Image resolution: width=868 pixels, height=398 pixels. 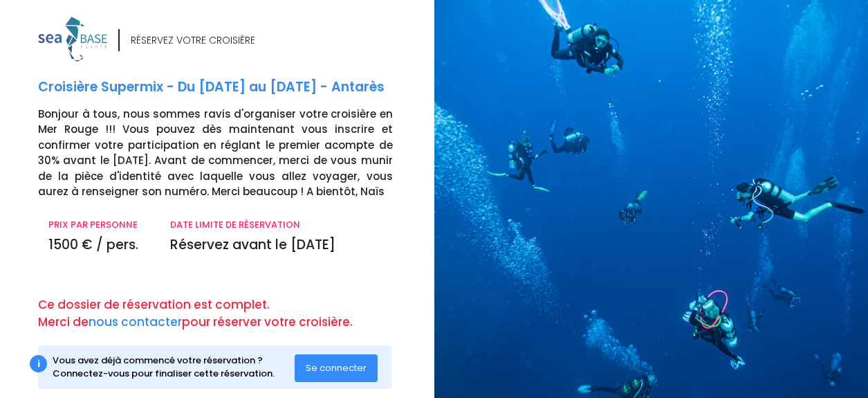 I want to click on div: Vous avez déjà commencé votre réservation ? Connectez-vous pour finaliser cette réservation., so click(x=173, y=366).